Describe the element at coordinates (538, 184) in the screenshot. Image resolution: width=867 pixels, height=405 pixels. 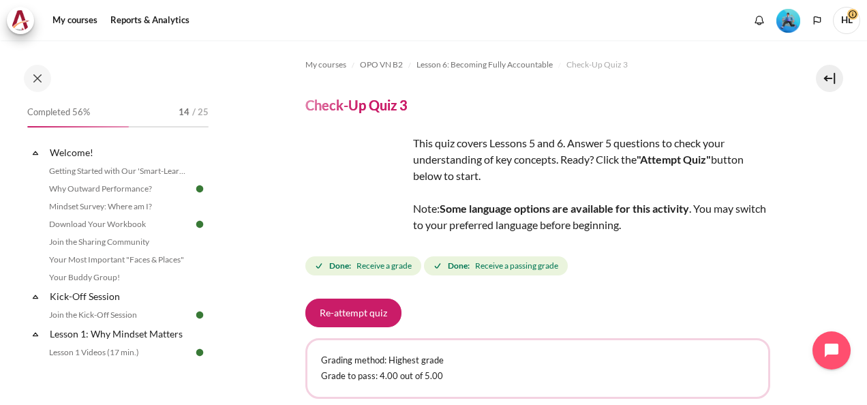
I see `div: This quiz covers Lessons 5 and 6. Answer 5 questions to check your understanding of key concepts....` at that location.